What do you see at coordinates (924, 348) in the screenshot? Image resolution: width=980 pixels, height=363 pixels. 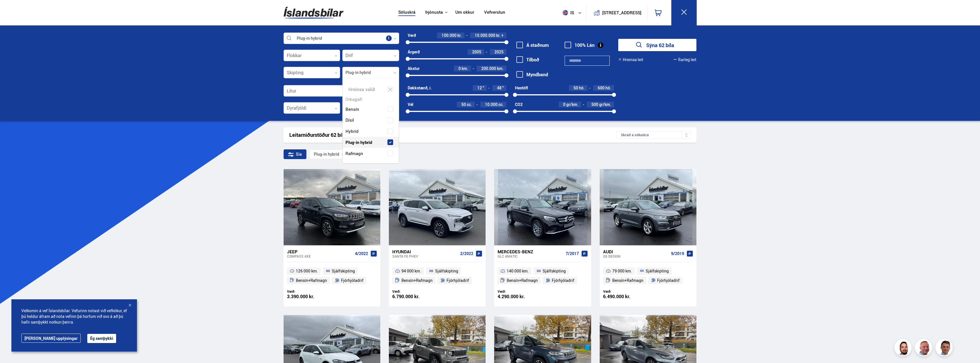 I see `img: siFngHWaQ9KaOqBr.png` at bounding box center [924, 348].